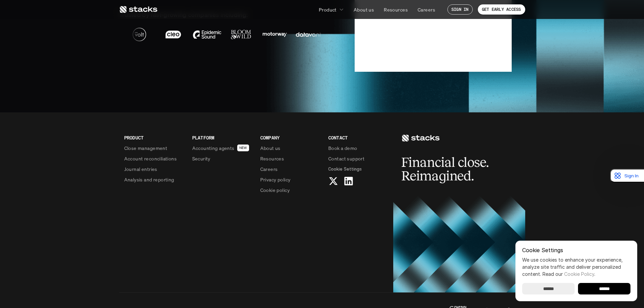 The width and height of the screenshot is (644, 308). I want to click on p: GET EARLY ACCESS, so click(501, 9).